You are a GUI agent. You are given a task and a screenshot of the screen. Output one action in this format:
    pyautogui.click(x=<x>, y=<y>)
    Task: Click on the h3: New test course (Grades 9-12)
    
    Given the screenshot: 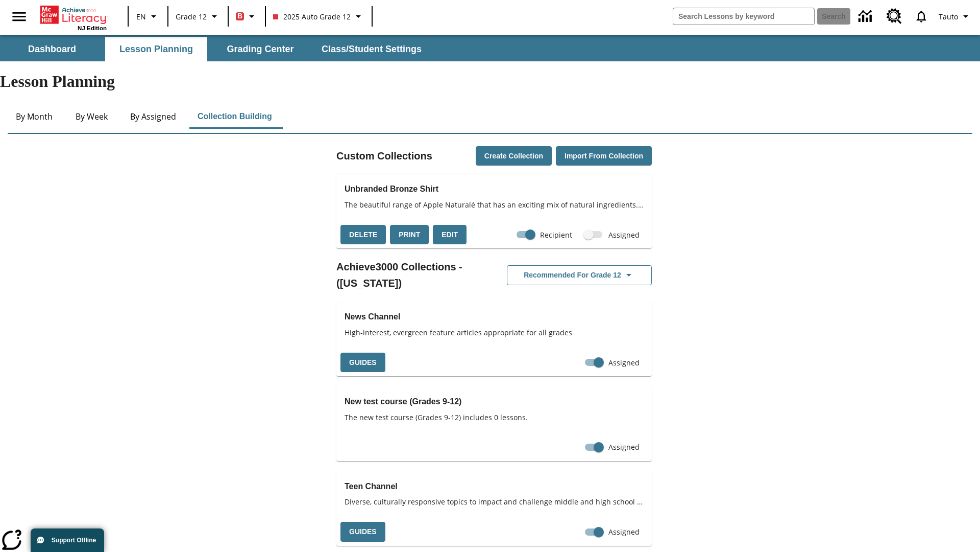 What is the action you would take?
    pyautogui.click(x=494, y=402)
    